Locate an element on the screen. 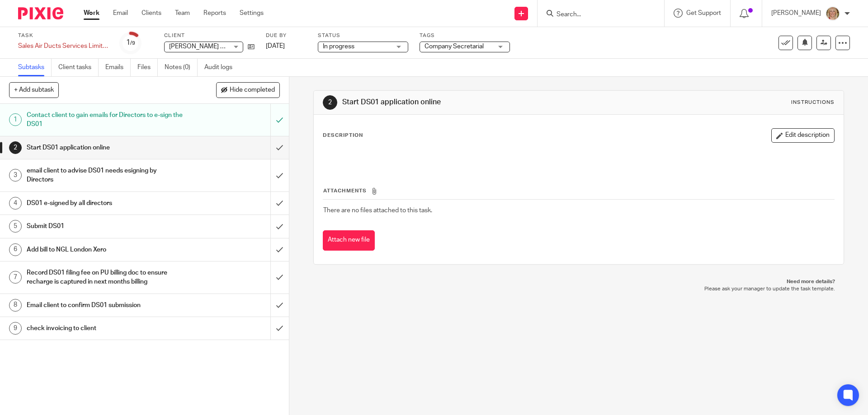 Image resolution: width=868 pixels, height=415 pixels. span: Attachments is located at coordinates (345, 190).